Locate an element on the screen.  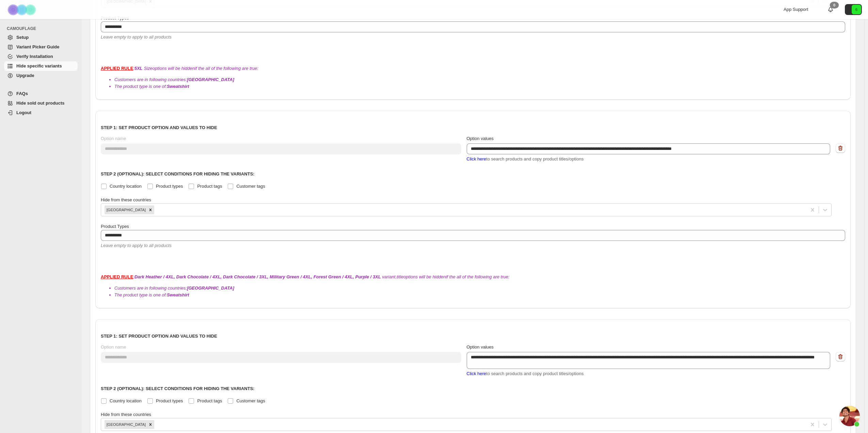
b: Dark Heather / 4XL, Dark Chocolate / 4XL, Dark Chocolate / 3XL, Military Green / 4XL, Forest Gree... is located at coordinates (258, 277).